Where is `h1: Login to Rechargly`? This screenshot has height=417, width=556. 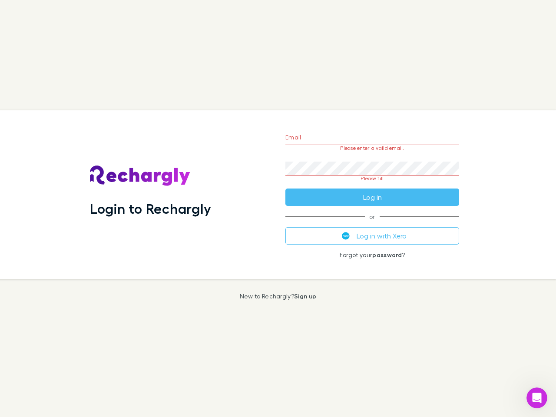 h1: Login to Rechargly is located at coordinates (150, 208).